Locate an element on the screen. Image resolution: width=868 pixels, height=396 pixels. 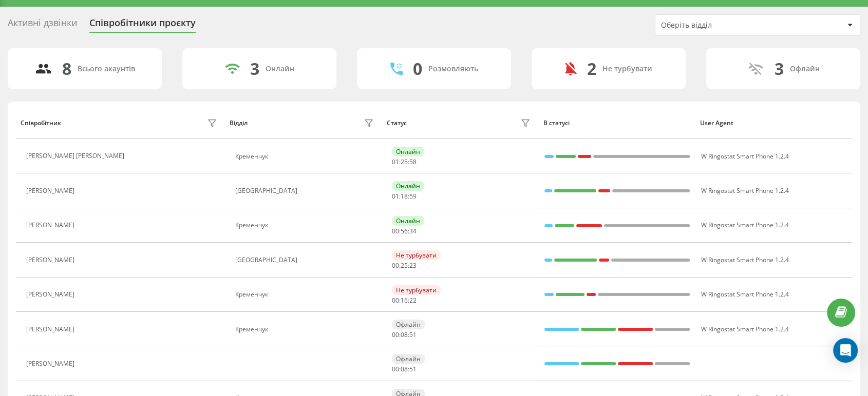
div: Співробітник is located at coordinates (41, 123).